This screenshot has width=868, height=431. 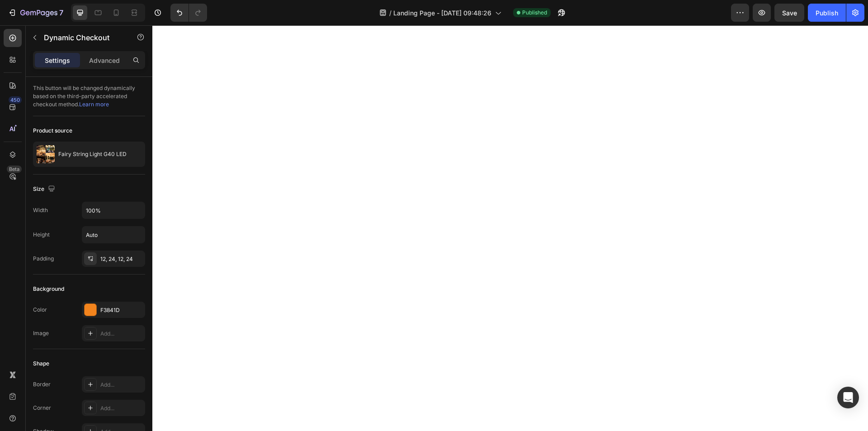 I want to click on div: Undo/Redo, so click(x=189, y=13).